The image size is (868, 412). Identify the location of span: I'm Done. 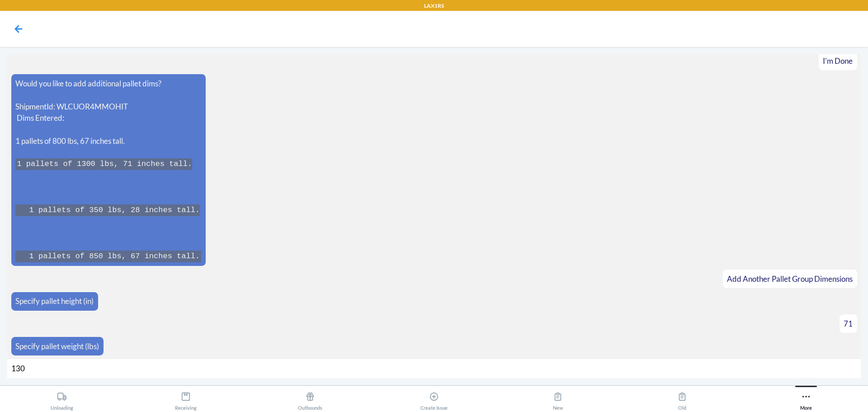
(838, 61).